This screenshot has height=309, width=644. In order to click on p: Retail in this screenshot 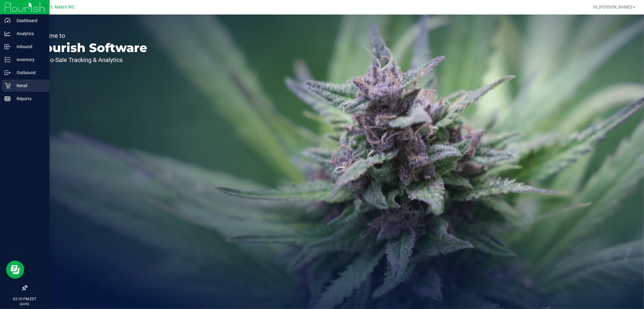, I will do `click(29, 85)`.